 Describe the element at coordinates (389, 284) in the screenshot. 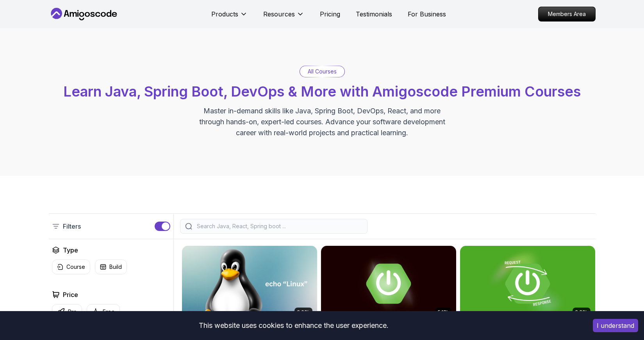

I see `img: Advanced Spring Boot card` at that location.